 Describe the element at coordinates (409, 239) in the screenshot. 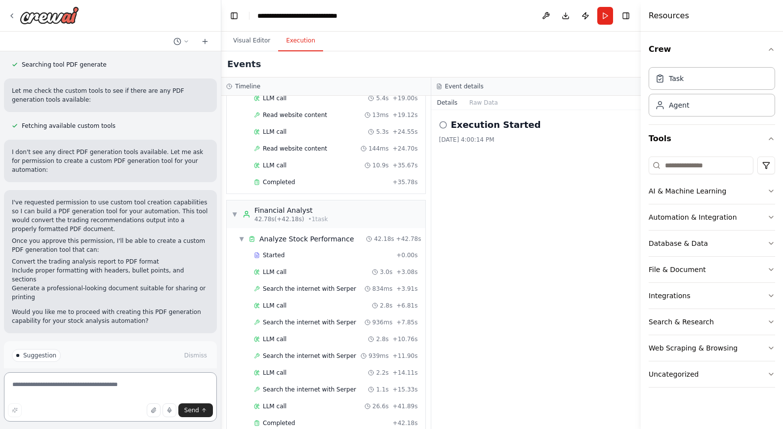

I see `span: + 42.78s` at that location.